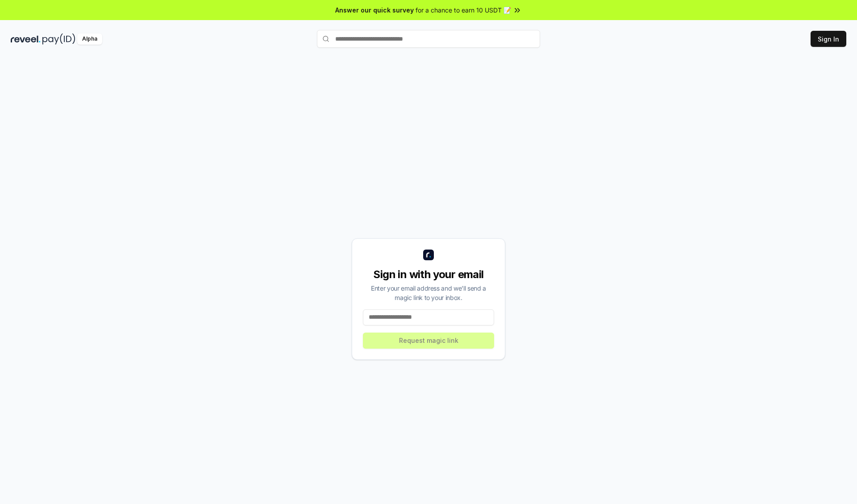 The width and height of the screenshot is (857, 504). I want to click on img: reveel_dark, so click(25, 39).